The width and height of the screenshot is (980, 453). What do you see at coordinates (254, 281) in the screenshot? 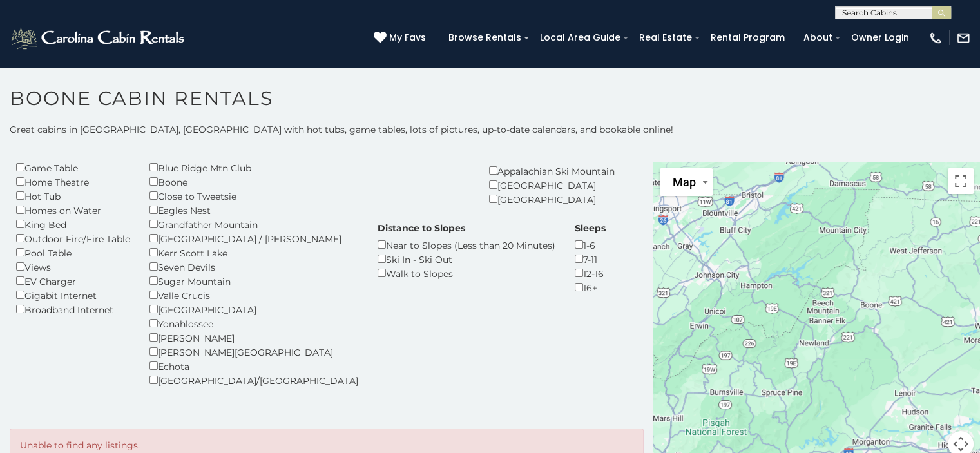
I see `div: Sugar Mountain` at bounding box center [254, 281].